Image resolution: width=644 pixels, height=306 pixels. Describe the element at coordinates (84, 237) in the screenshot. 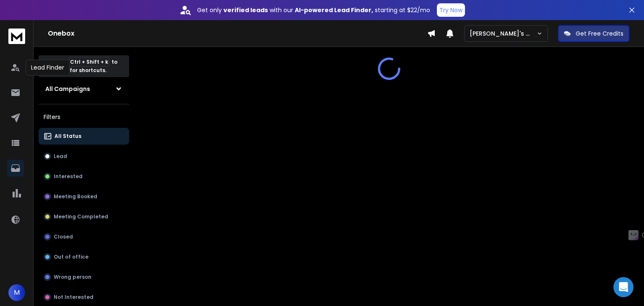

I see `button: Closed` at that location.